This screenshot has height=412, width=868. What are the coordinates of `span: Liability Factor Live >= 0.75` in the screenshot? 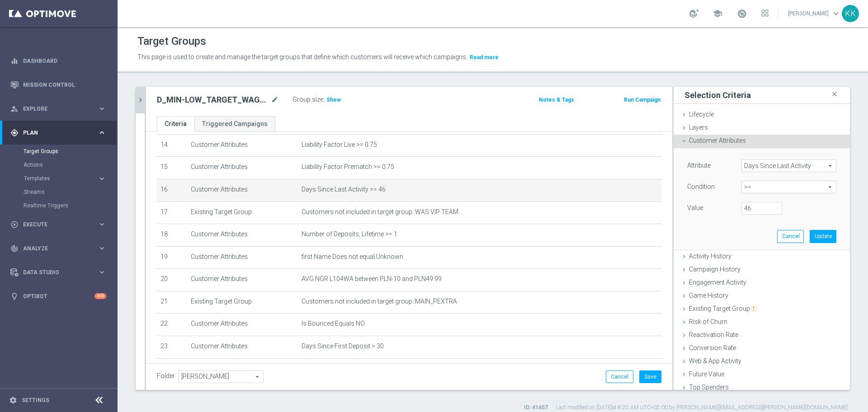 It's located at (339, 144).